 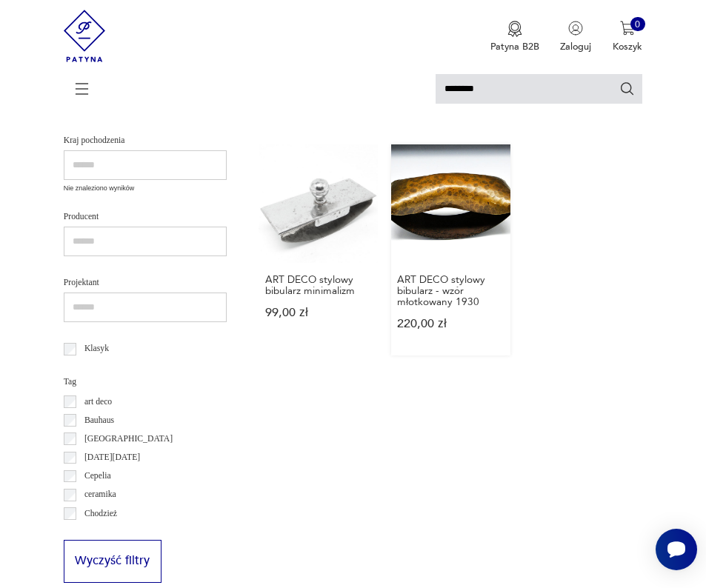 What do you see at coordinates (451, 250) in the screenshot?
I see `a: ART DECO stylowy bibularz - wzór młotkowany 1930ART DECO stylowy bibularz - wzór młotkowany 19302...` at bounding box center [451, 250].